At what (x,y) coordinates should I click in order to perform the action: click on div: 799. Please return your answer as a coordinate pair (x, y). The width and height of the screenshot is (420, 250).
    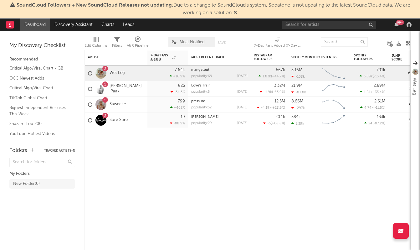
    Looking at the image, I should click on (181, 101).